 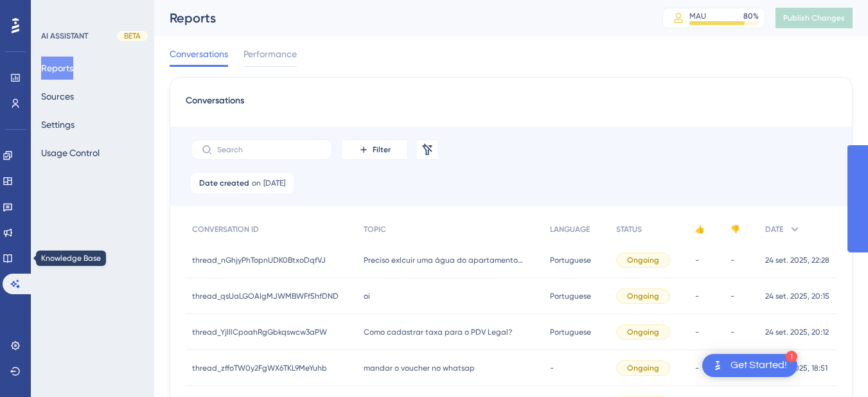 What do you see at coordinates (750, 366) in the screenshot?
I see `div: Open Get Started! checklist, remaining modules: 1` at bounding box center [750, 366].